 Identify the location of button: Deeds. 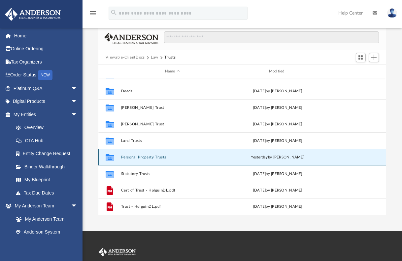
(172, 91).